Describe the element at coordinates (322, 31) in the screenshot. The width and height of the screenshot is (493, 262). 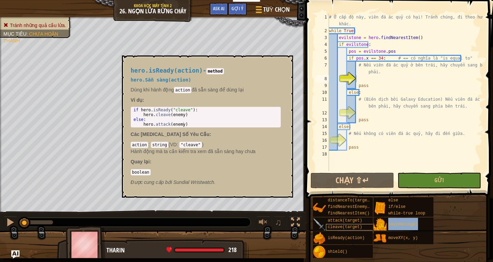
I see `div: 2` at that location.